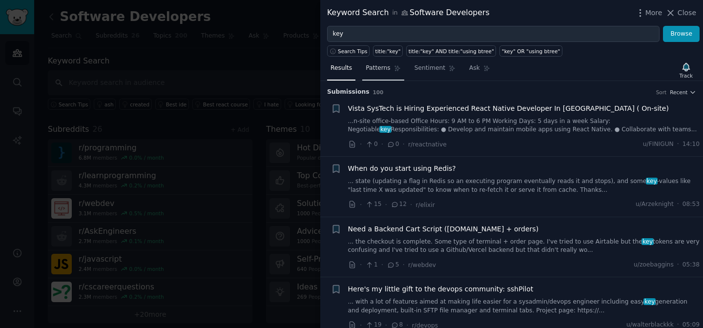  What do you see at coordinates (435, 70) in the screenshot?
I see `a: Sentiment` at bounding box center [435, 70].